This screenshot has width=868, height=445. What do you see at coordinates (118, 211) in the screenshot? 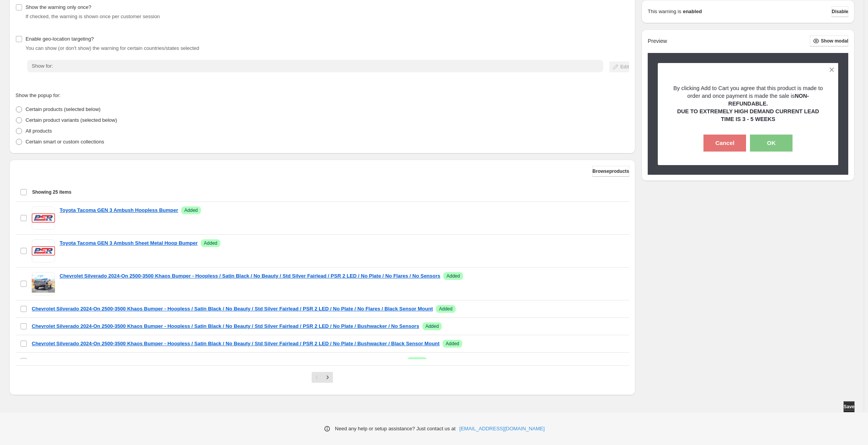
I see `p: Toyota Tacoma GEN 3 Ambush Hoopless Bumper` at bounding box center [118, 211].